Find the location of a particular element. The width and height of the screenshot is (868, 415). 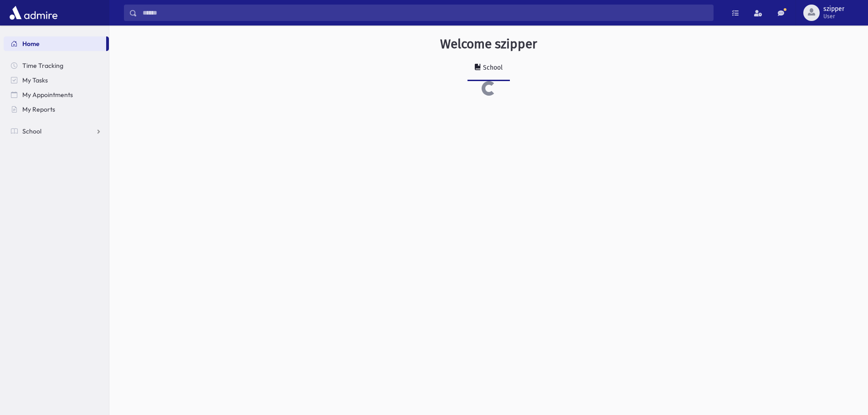

span: School is located at coordinates (32, 131).